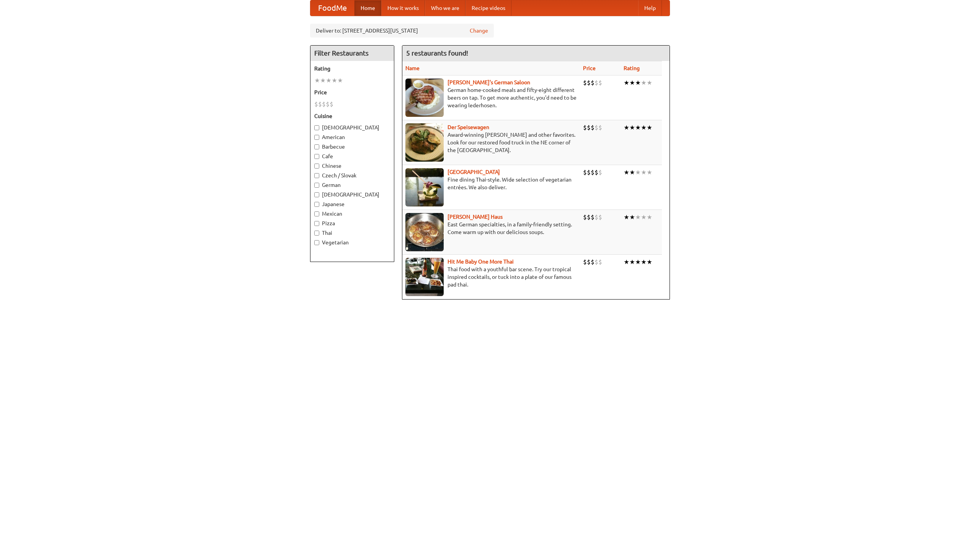  I want to click on label: Cafe, so click(352, 156).